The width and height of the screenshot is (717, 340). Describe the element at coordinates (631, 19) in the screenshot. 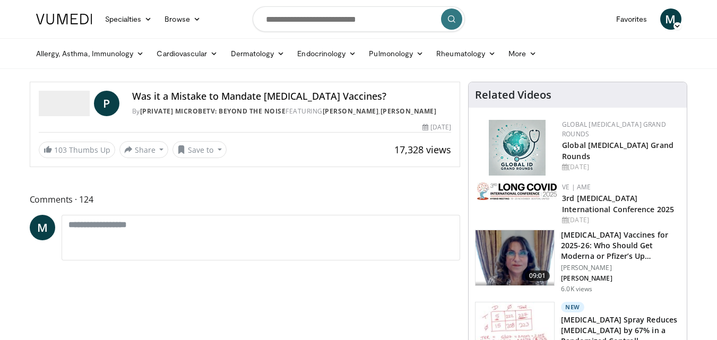

I see `a: Favorites` at that location.